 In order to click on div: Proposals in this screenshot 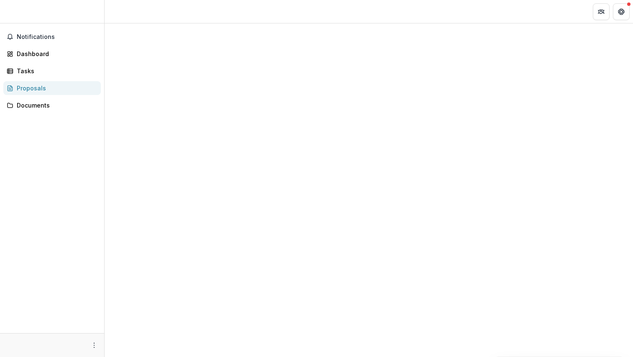, I will do `click(55, 88)`.